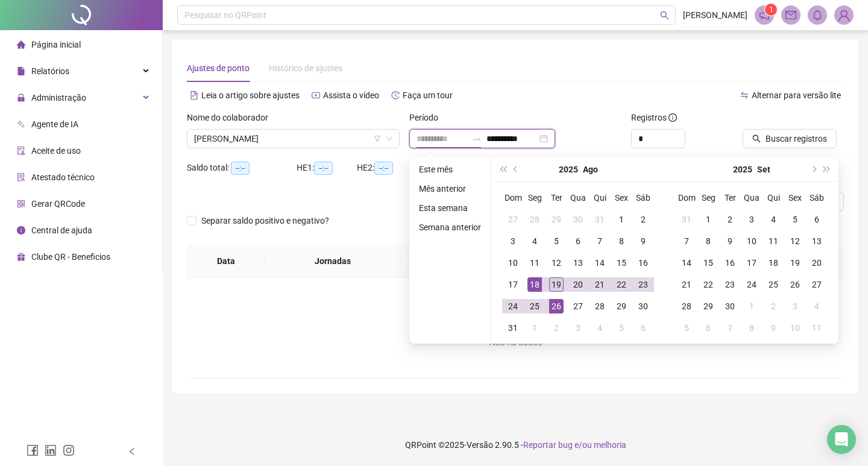 This screenshot has width=868, height=466. I want to click on div: 20, so click(817, 262).